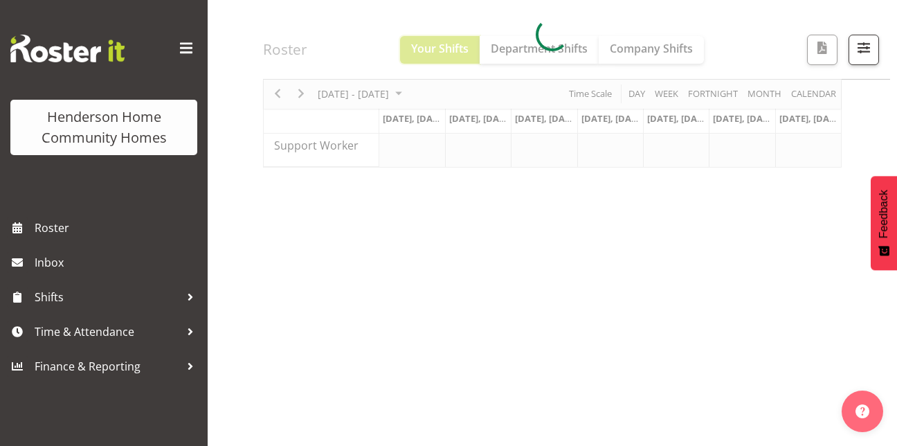  What do you see at coordinates (107, 331) in the screenshot?
I see `span: Time & Attendance` at bounding box center [107, 331].